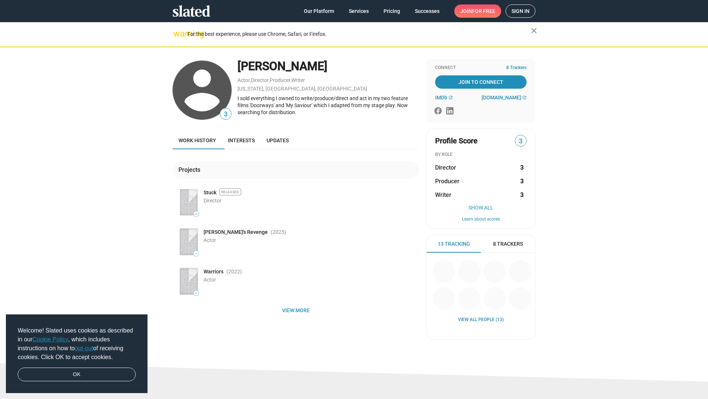 The image size is (708, 399). What do you see at coordinates (278, 140) in the screenshot?
I see `a: Updates` at bounding box center [278, 140].